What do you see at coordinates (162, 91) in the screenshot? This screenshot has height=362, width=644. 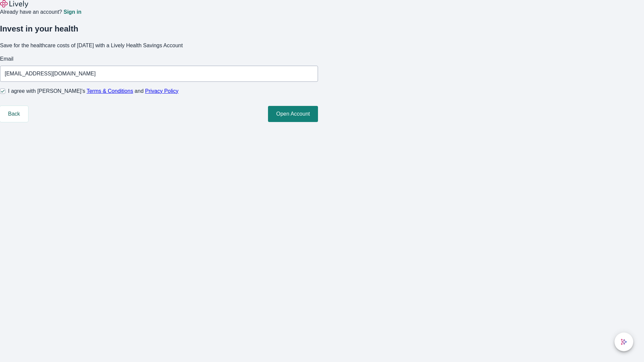 I see `a: Privacy Policy` at bounding box center [162, 91].